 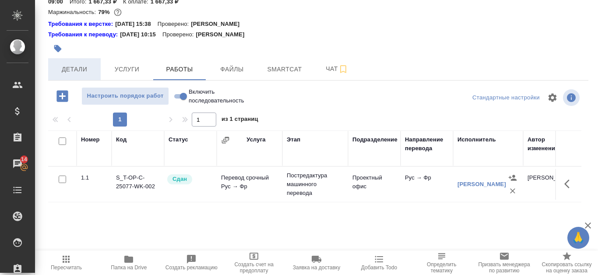 I want to click on div: 1.1, so click(x=94, y=178).